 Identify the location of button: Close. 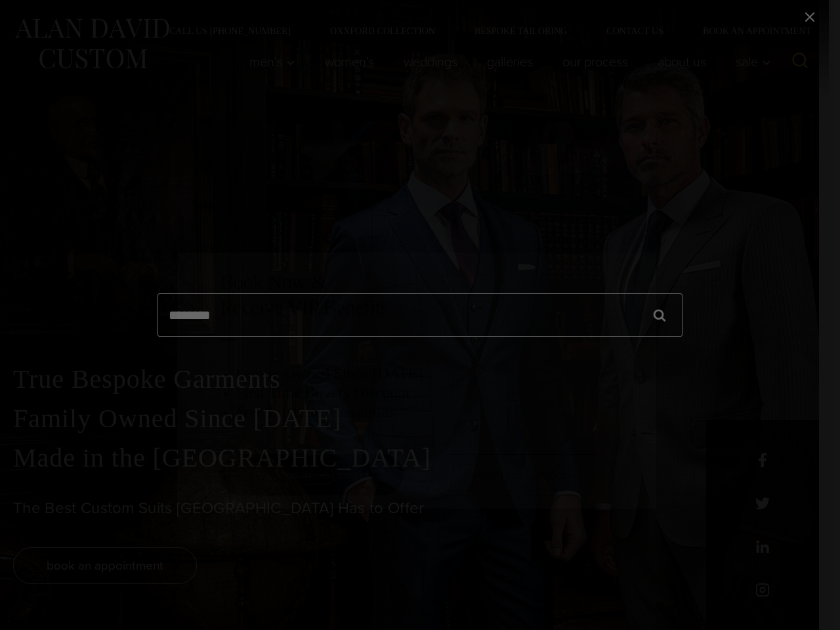
(656, 122).